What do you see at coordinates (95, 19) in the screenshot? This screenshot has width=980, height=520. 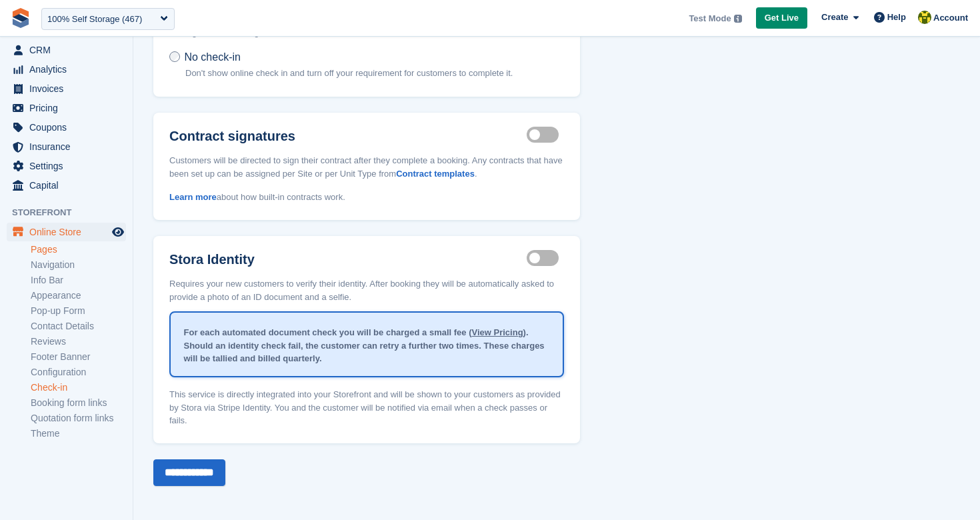 I see `div: 100% Self Storage (467)` at bounding box center [95, 19].